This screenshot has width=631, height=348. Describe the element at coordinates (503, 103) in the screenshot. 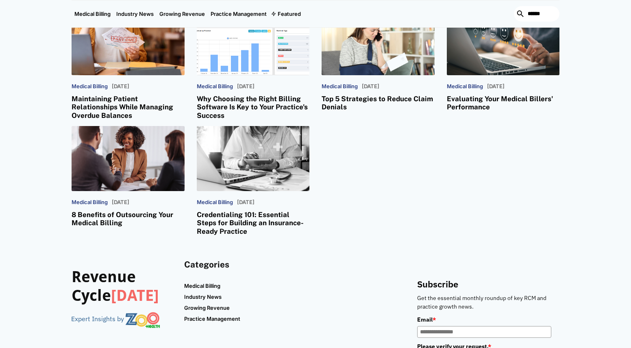

I see `h3: Evaluating Your Medical Billers' Performance` at that location.